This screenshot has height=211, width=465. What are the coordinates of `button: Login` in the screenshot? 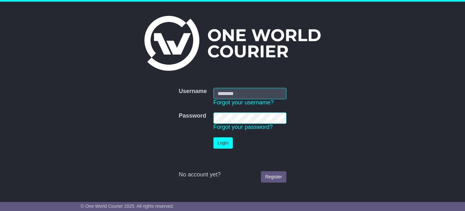 It's located at (223, 143).